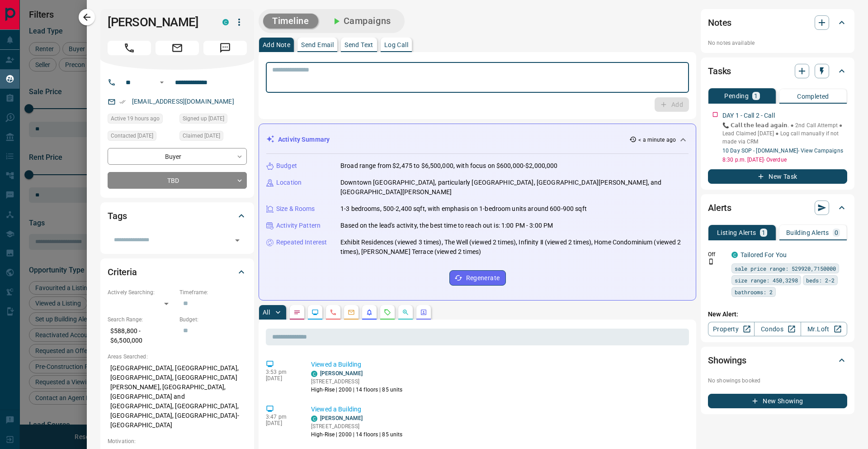 Image resolution: width=868 pixels, height=449 pixels. What do you see at coordinates (177, 156) in the screenshot?
I see `div: Buyer` at bounding box center [177, 156].